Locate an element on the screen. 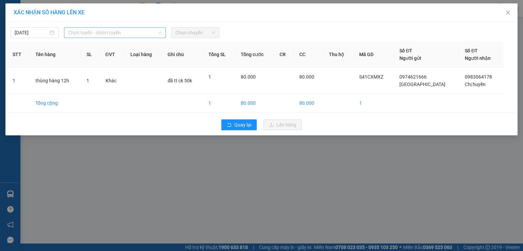 This screenshot has width=523, height=251. span: 0974621666 is located at coordinates (413, 77).